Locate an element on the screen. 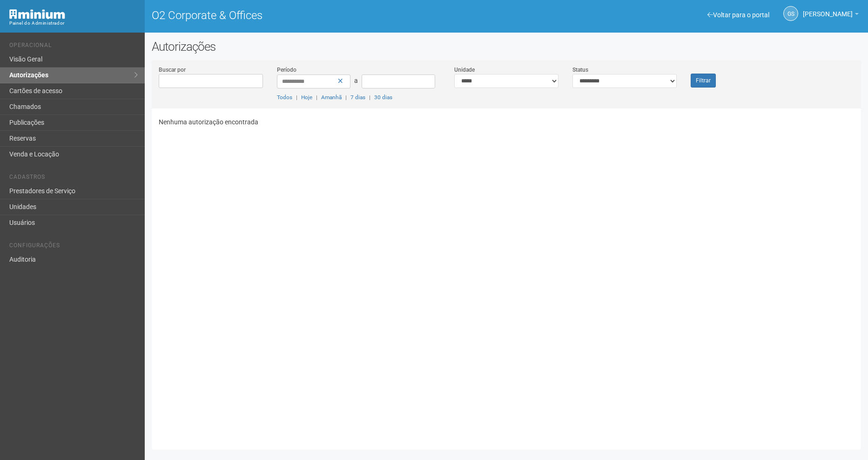 Image resolution: width=868 pixels, height=460 pixels. span: Gabriela Souza is located at coordinates (827, 10).